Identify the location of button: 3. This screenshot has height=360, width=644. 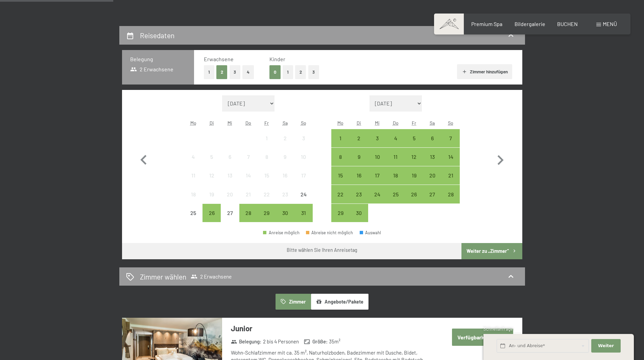
(314, 72).